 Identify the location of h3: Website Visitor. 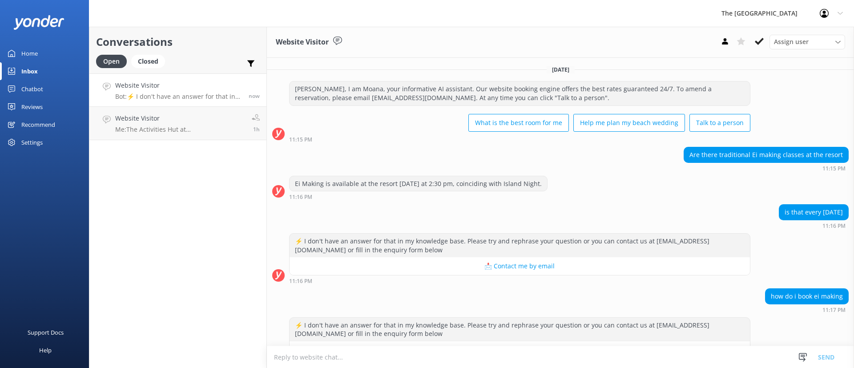
(302, 42).